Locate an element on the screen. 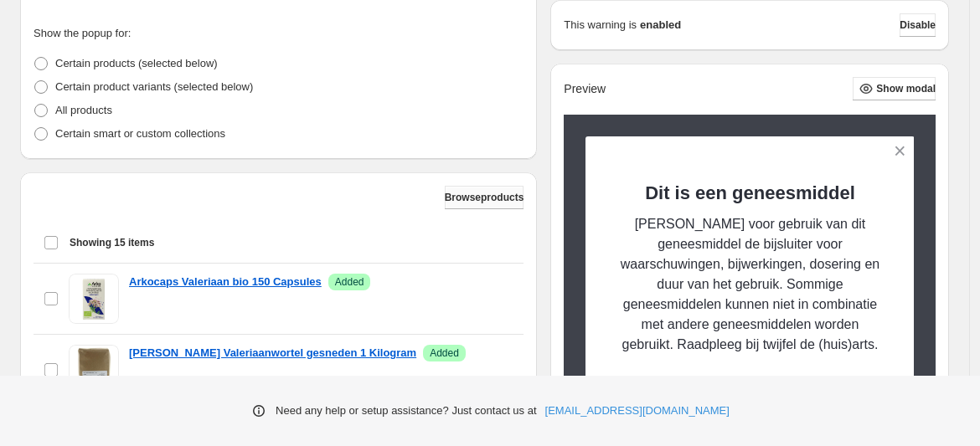 The image size is (980, 446). span: Disable is located at coordinates (917, 25).